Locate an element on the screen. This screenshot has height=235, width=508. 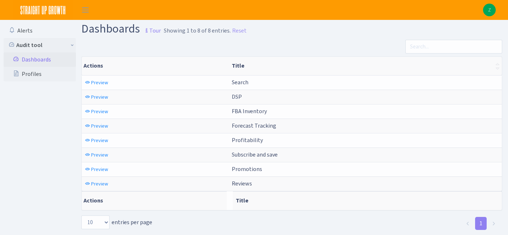
th: Title is located at coordinates (367, 201).